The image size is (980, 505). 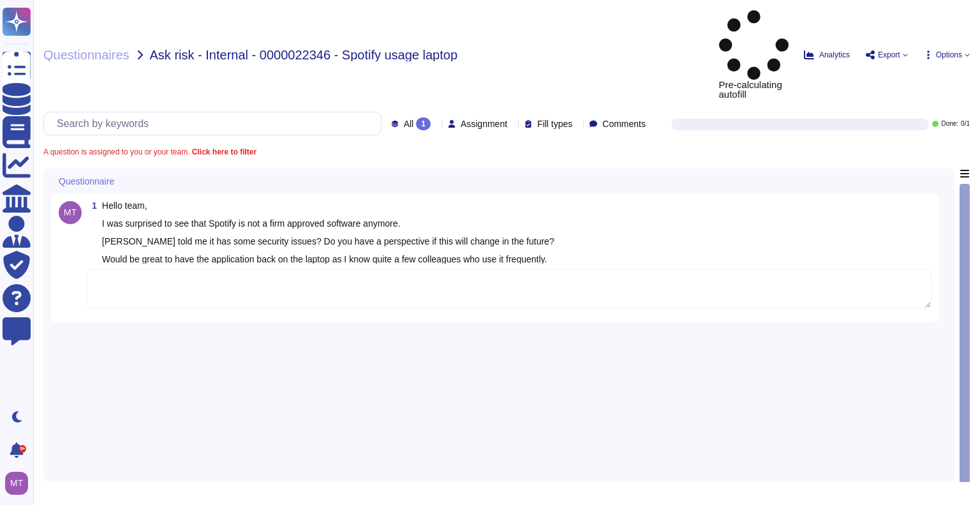 What do you see at coordinates (222, 152) in the screenshot?
I see `b: Click here to filter` at bounding box center [222, 152].